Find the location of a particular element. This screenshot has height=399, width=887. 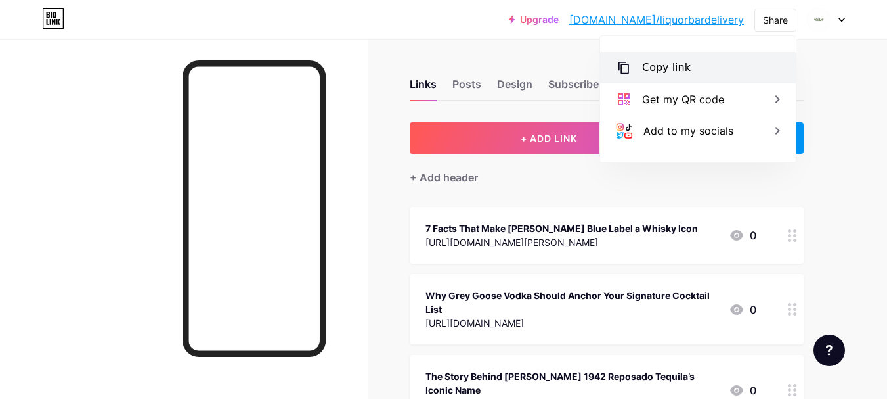

div: Why Grey Goose Vodka Should Anchor Your Signature Cocktail List is located at coordinates (572, 302).